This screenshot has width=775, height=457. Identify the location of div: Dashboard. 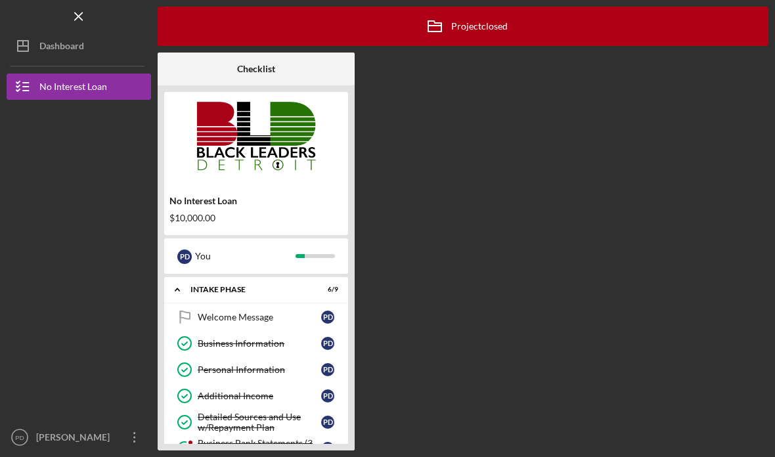
(62, 47).